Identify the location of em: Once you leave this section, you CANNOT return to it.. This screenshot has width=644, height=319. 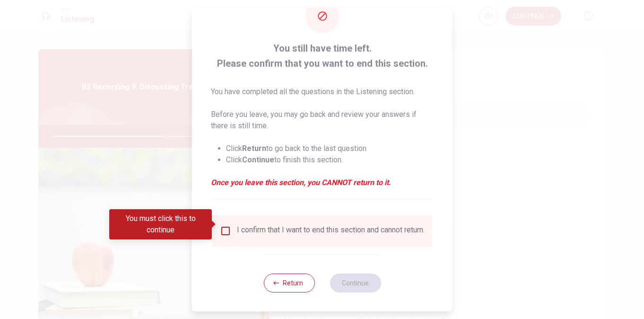
(322, 183).